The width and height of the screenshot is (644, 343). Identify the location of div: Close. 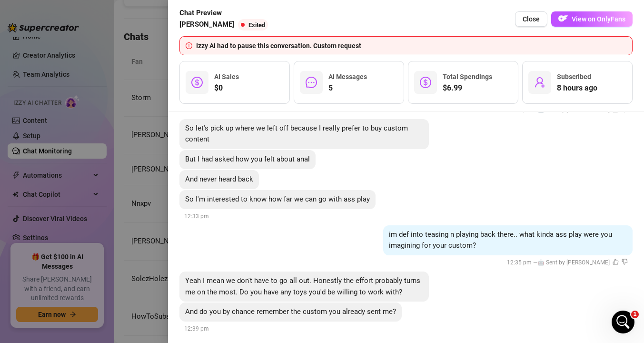
(313, 12).